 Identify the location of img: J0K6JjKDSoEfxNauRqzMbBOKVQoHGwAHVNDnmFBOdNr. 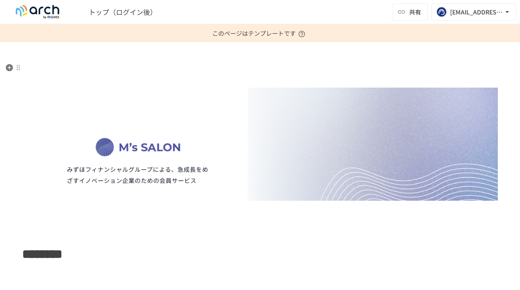
(260, 144).